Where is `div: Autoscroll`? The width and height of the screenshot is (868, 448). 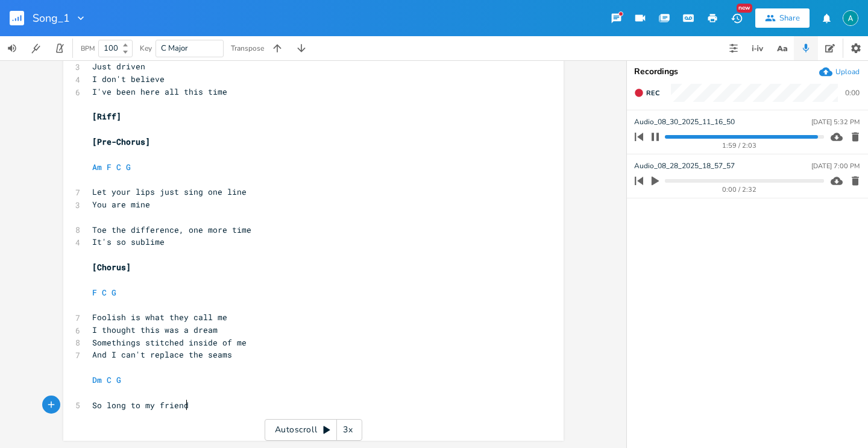 div: Autoscroll is located at coordinates (314, 430).